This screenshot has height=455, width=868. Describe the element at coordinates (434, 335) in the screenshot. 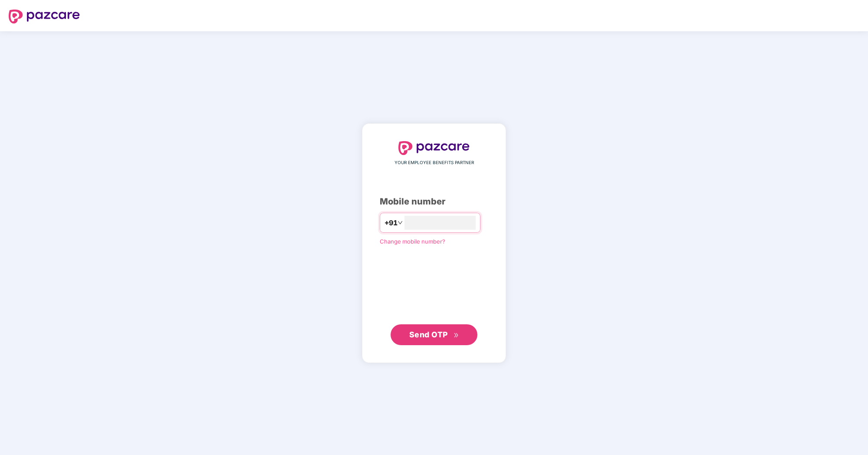

I see `button: Send OTPdouble-right` at that location.